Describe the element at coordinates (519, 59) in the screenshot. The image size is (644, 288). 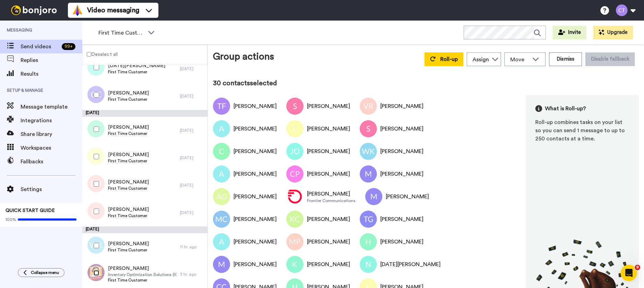
I see `span: Move` at that location.